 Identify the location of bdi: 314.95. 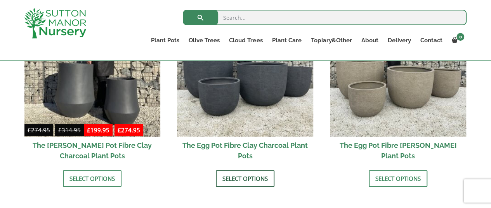
(69, 130).